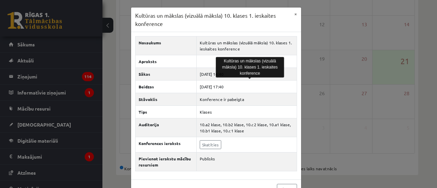 The width and height of the screenshot is (437, 188). Describe the element at coordinates (166, 87) in the screenshot. I see `th: Beidzas` at that location.